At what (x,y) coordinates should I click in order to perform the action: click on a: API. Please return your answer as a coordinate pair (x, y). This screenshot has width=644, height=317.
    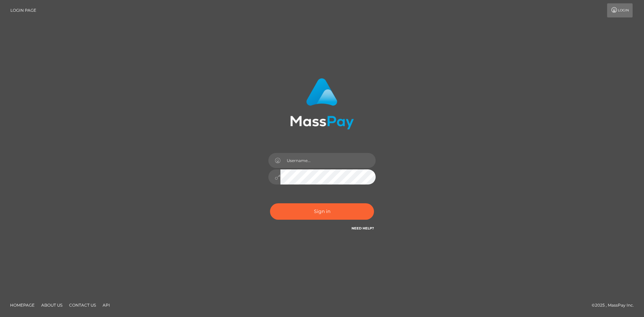
    Looking at the image, I should click on (106, 305).